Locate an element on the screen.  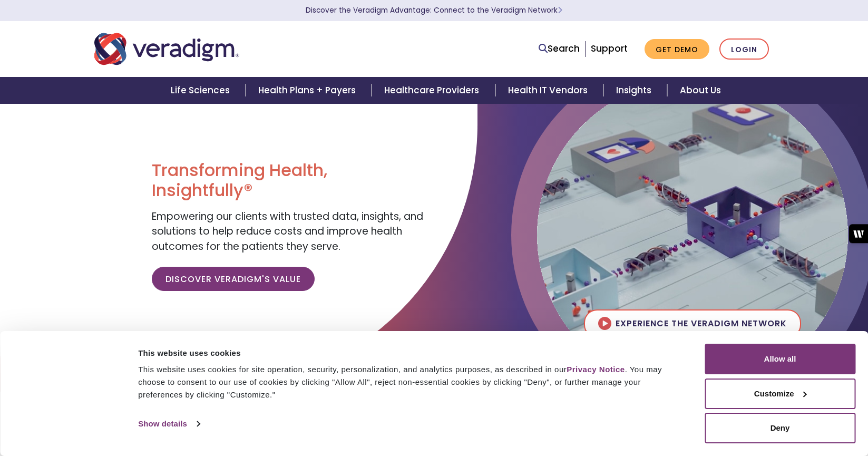
a: Discover Veradigm's Value is located at coordinates (233, 279).